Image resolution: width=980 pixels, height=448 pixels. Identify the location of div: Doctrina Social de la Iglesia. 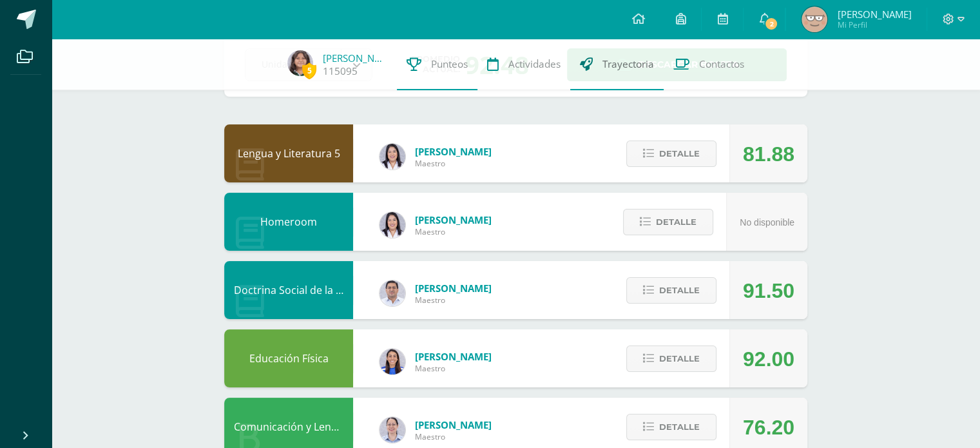
(289, 290).